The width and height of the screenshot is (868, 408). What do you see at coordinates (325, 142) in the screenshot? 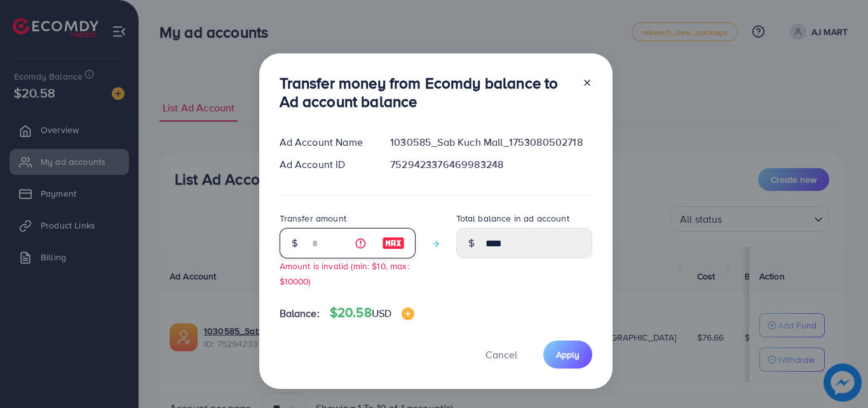
I see `div: Ad Account Name` at bounding box center [325, 142].